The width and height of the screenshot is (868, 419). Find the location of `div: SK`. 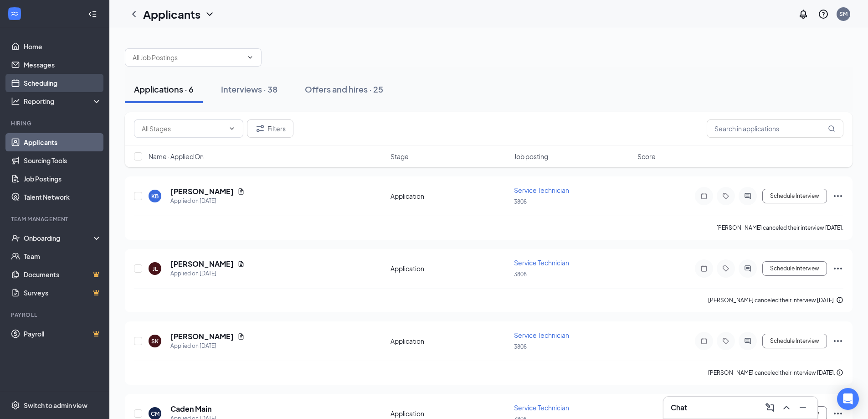

div: SK is located at coordinates (155, 341).